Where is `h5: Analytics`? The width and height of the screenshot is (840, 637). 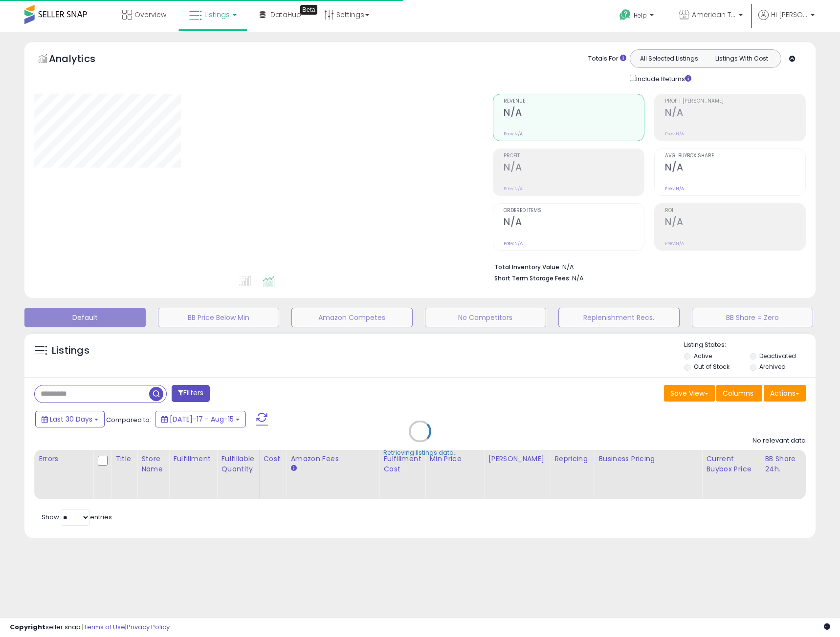 h5: Analytics is located at coordinates (82, 60).